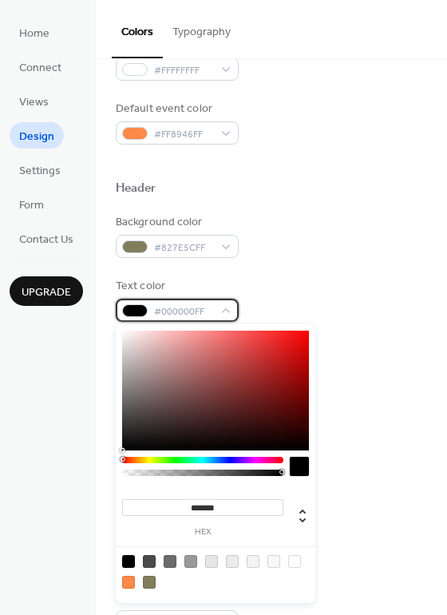 This screenshot has height=615, width=447. I want to click on span: #FFFFFFFF, so click(184, 70).